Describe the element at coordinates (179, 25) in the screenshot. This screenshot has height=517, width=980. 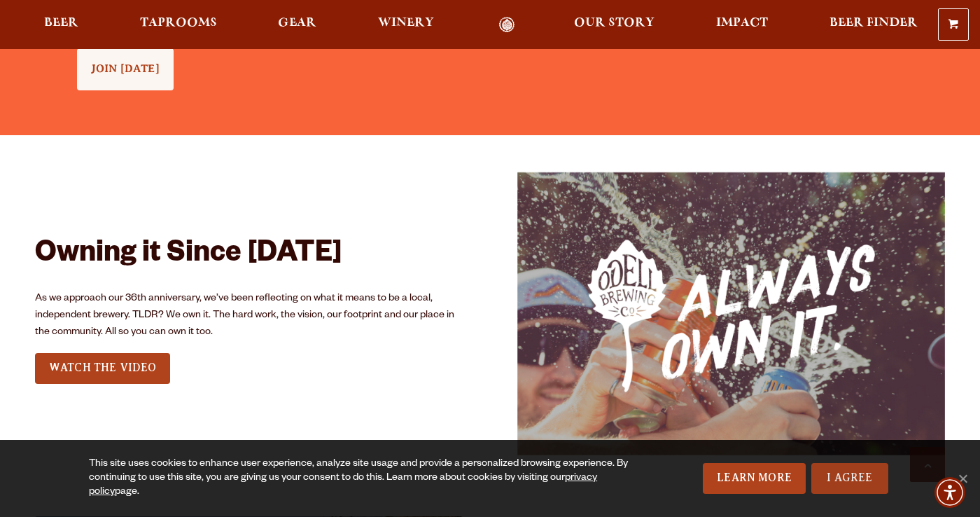
I see `a: Taprooms` at that location.